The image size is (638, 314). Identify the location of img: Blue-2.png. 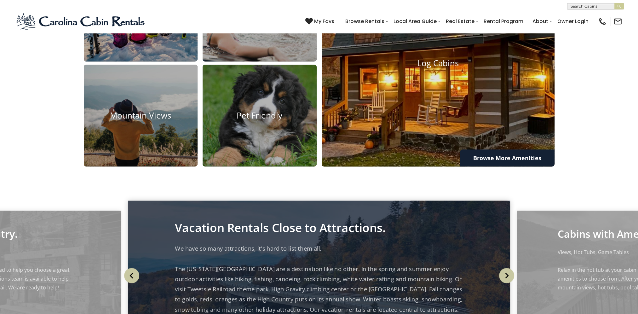
(81, 21).